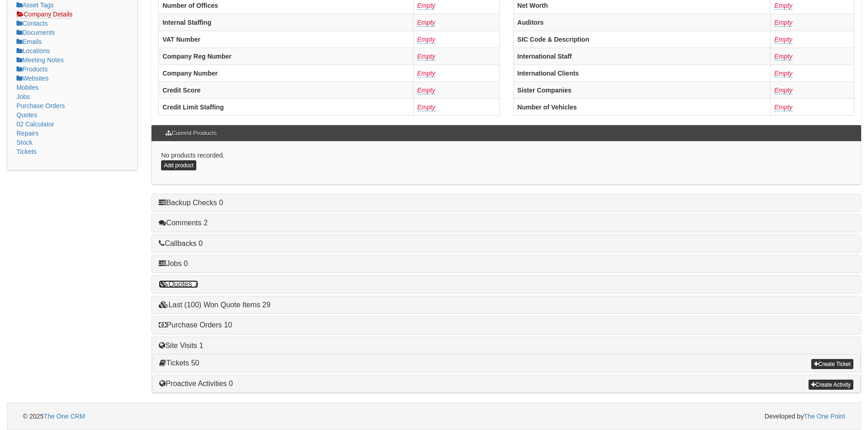  I want to click on a: Products, so click(32, 69).